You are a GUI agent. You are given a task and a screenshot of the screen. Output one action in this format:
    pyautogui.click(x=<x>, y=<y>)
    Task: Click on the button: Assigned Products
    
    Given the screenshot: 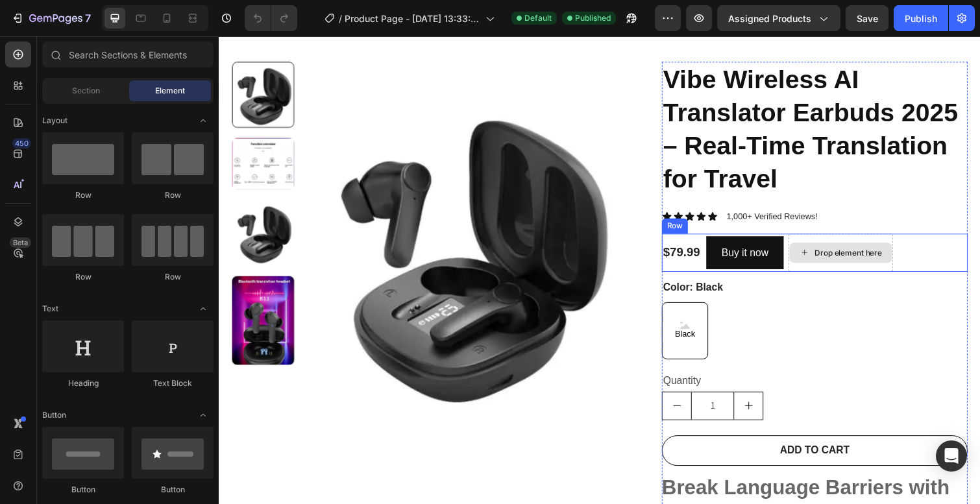 What is the action you would take?
    pyautogui.click(x=779, y=18)
    